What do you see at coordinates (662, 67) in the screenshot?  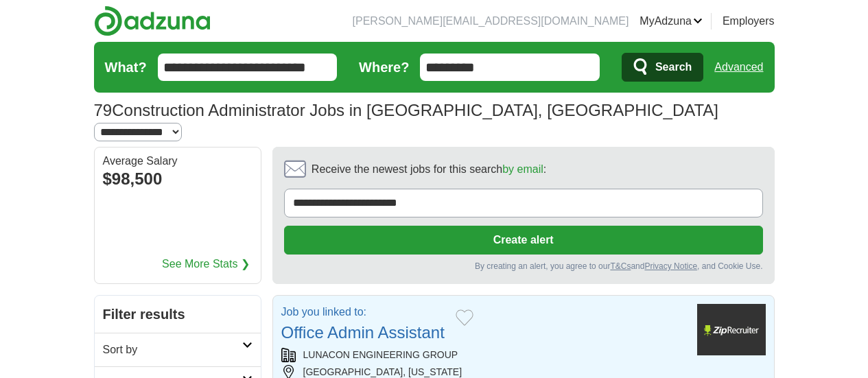 I see `button: Search` at bounding box center [662, 67].